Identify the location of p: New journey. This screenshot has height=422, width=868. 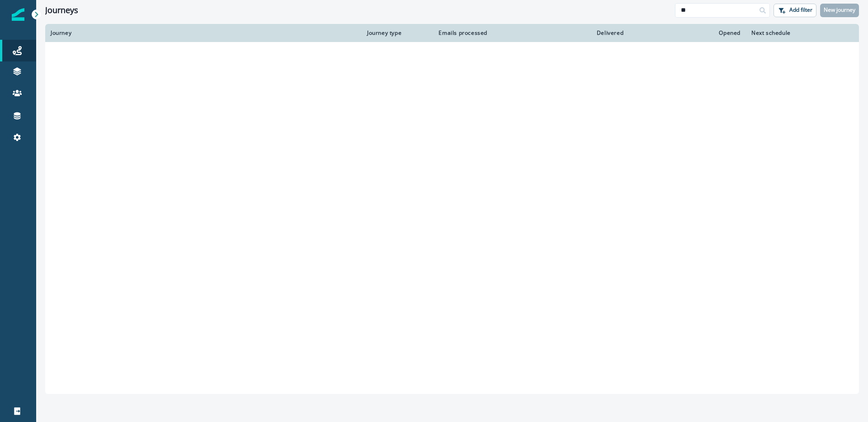
(839, 10).